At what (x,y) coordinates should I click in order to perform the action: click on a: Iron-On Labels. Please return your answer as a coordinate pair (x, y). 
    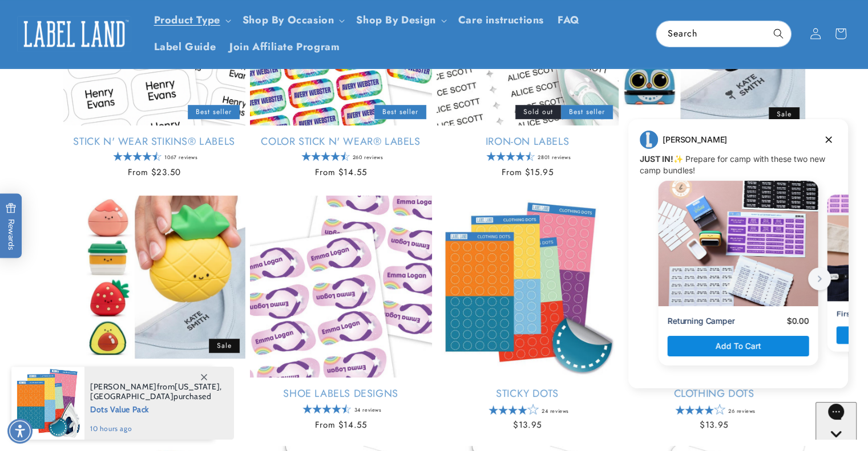
    Looking at the image, I should click on (528, 141).